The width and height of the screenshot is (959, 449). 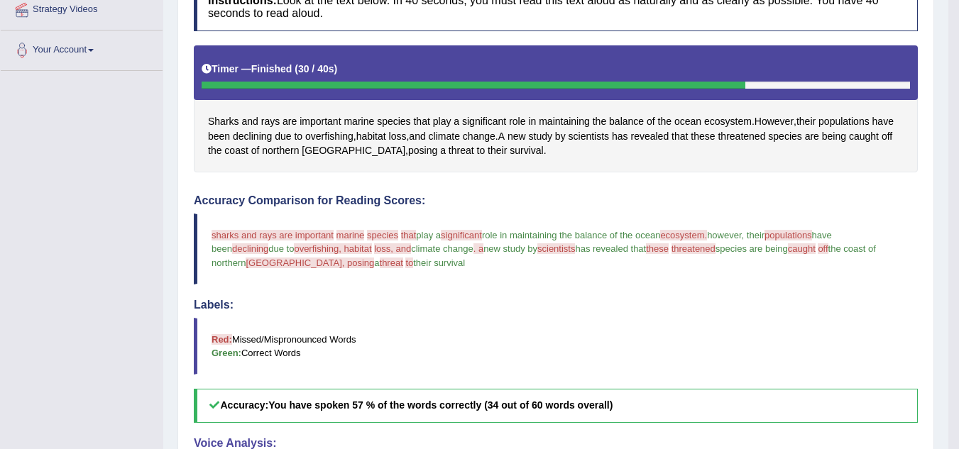 I want to click on b: Red:, so click(x=221, y=339).